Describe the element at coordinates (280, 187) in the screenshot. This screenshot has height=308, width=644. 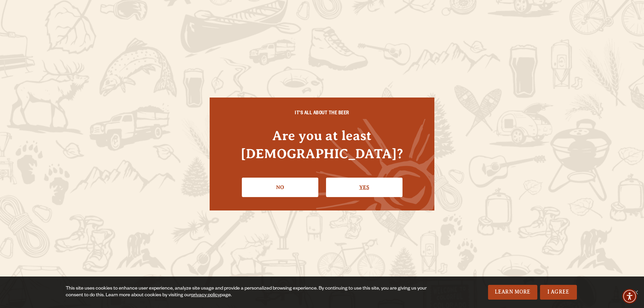
I see `a: No` at that location.